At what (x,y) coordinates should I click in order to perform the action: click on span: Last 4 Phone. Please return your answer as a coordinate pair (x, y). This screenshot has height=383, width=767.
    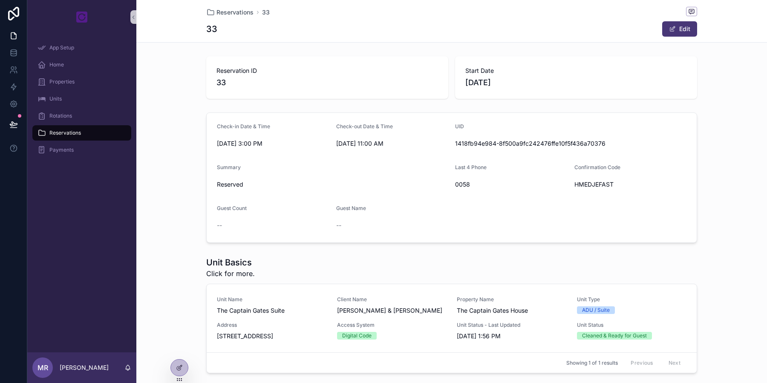
    Looking at the image, I should click on (471, 167).